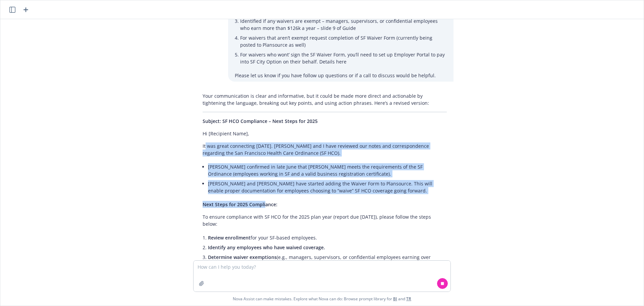  Describe the element at coordinates (409, 299) in the screenshot. I see `a: TR` at that location.